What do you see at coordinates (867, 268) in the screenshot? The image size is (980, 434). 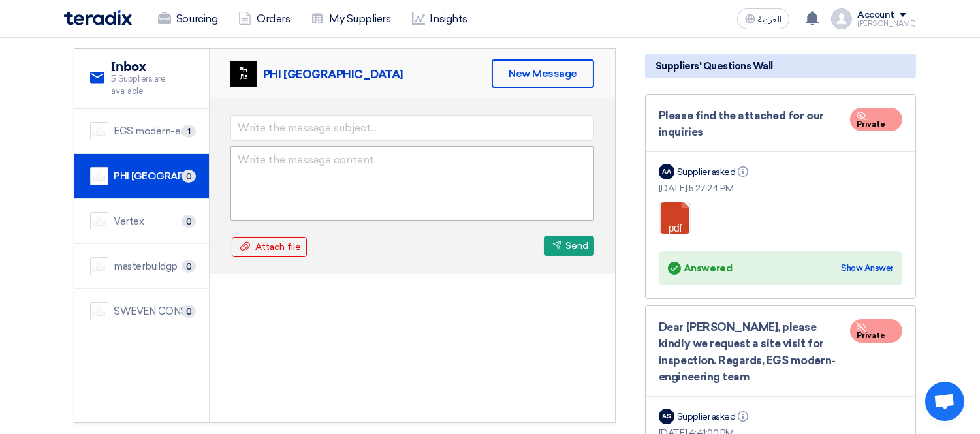 I see `div: Show Answer` at bounding box center [867, 268].